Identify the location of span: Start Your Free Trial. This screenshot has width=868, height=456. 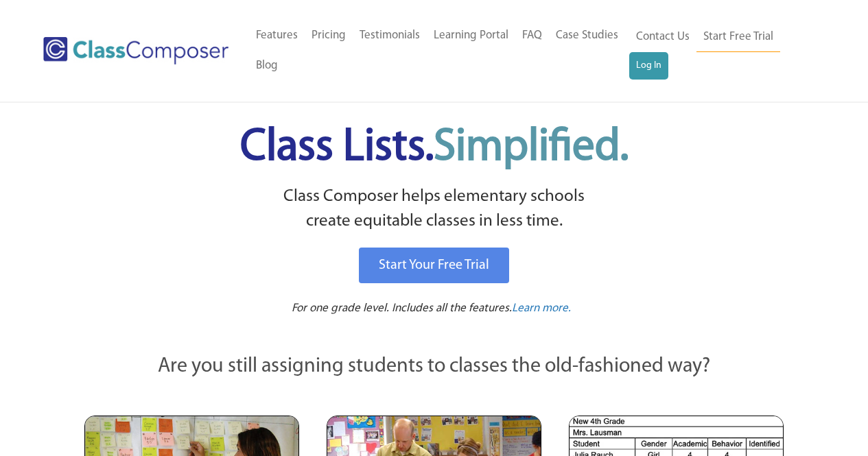
(434, 265).